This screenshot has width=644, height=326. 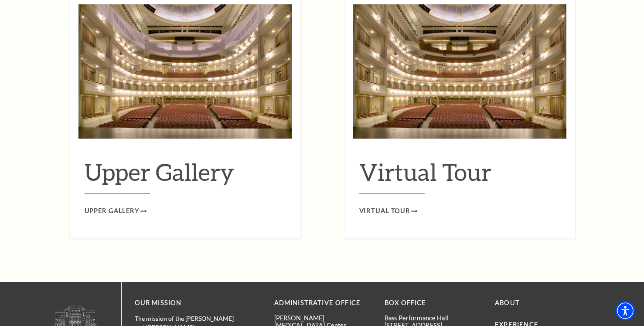 I want to click on p: Administrative Office, so click(x=322, y=303).